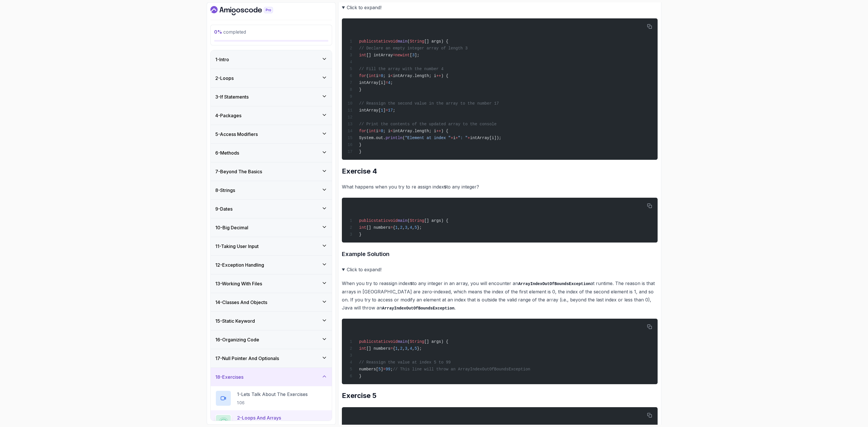 The width and height of the screenshot is (868, 427). What do you see at coordinates (401, 69) in the screenshot?
I see `span: // Fill the array with the number 4` at bounding box center [401, 69].